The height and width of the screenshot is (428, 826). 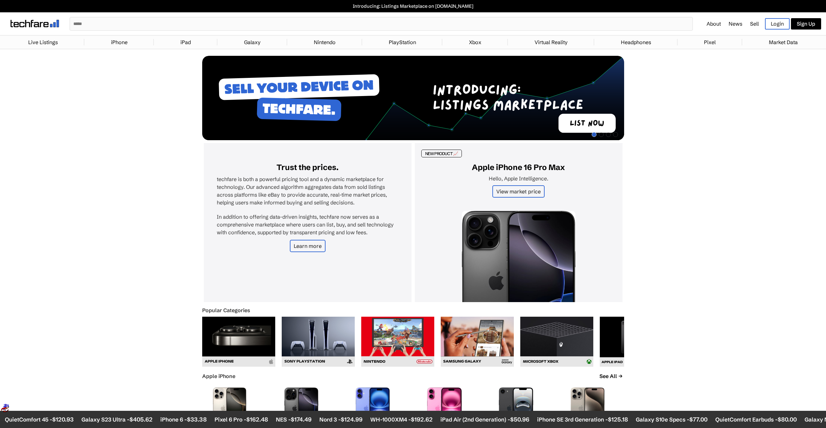 I want to click on li: NES -, so click(x=293, y=419).